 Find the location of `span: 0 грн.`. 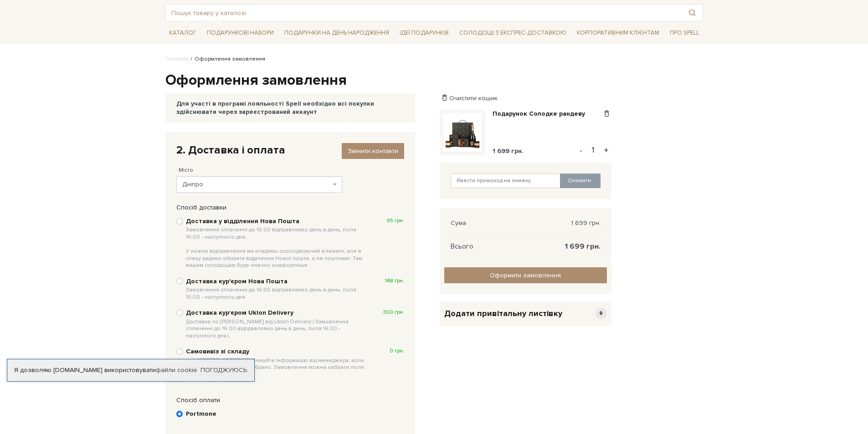

span: 0 грн. is located at coordinates (397, 351).